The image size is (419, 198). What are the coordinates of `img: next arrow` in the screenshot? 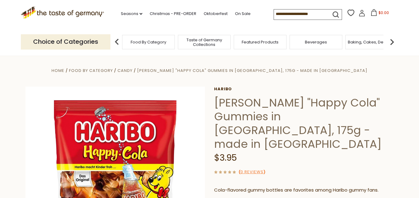 It's located at (392, 42).